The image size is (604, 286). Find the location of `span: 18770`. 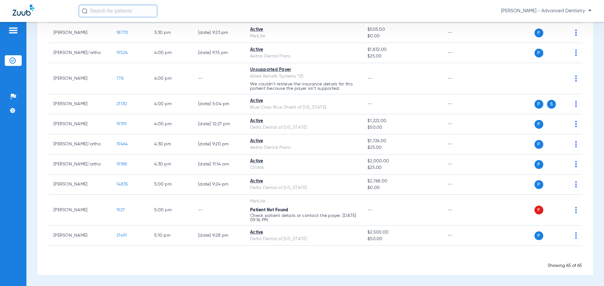

span: 18770 is located at coordinates (122, 33).